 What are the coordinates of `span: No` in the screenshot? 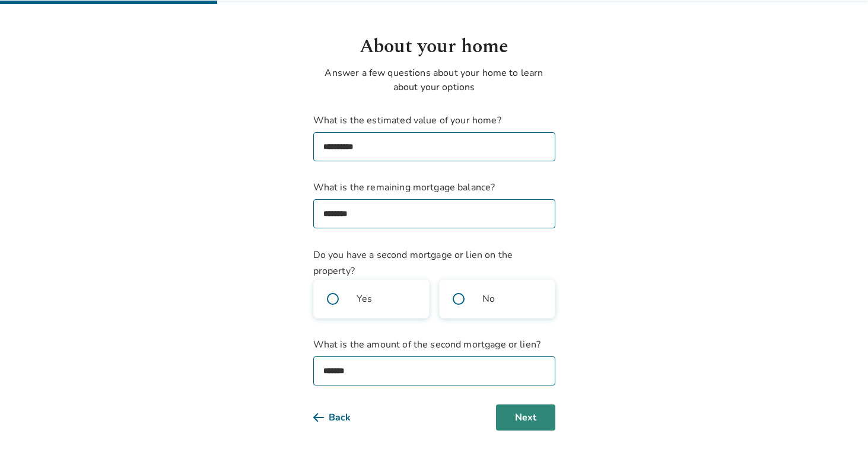 It's located at (488, 299).